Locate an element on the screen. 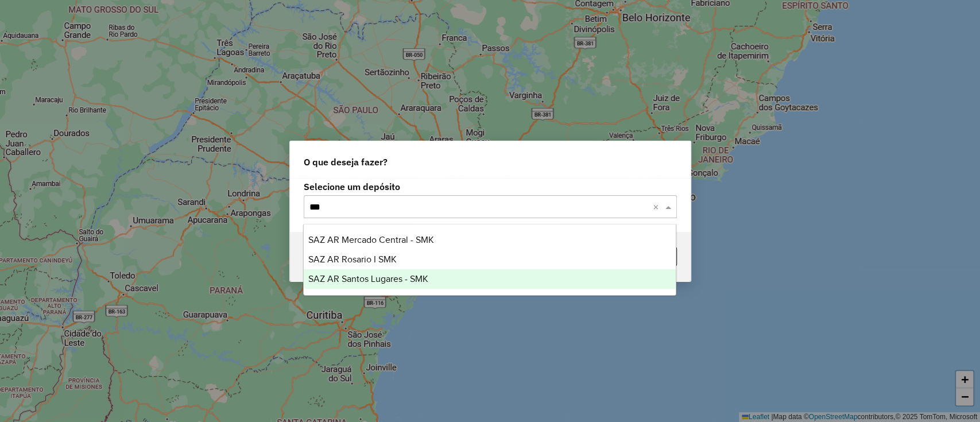 The width and height of the screenshot is (980, 422). ng-dropdown-panel: Options list is located at coordinates (490, 260).